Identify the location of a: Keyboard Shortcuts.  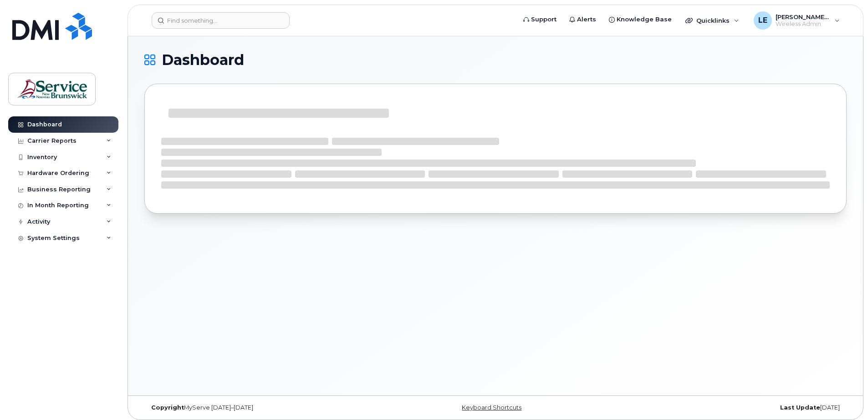
(491, 408).